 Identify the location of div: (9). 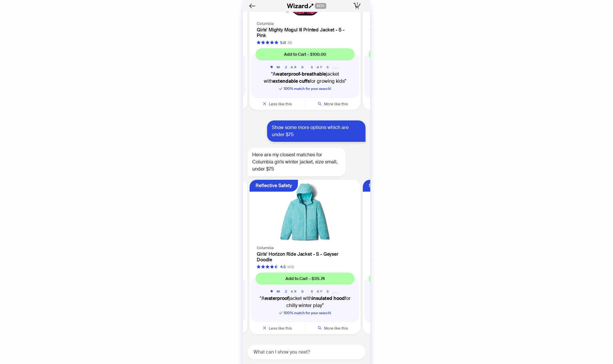
(290, 42).